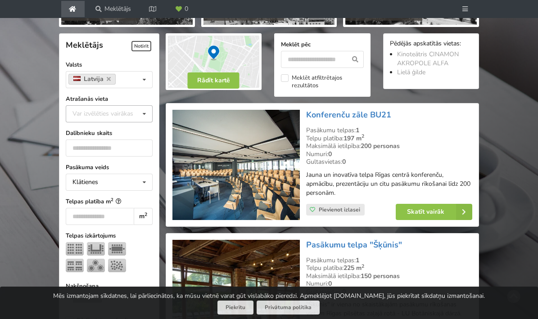 The image size is (538, 319). Describe the element at coordinates (322, 82) in the screenshot. I see `label: Meklēt atfiltrētajos rezultātos` at that location.